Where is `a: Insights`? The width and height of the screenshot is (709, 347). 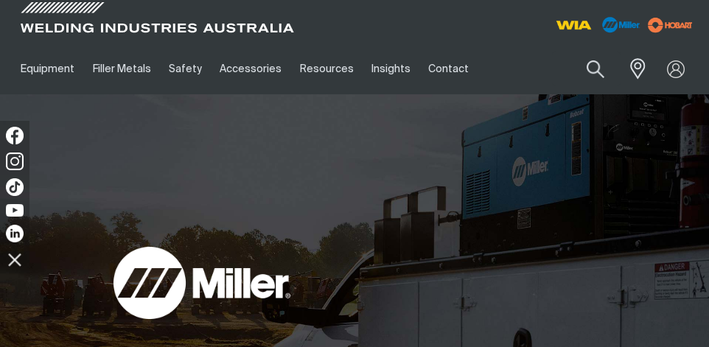 a: Insights is located at coordinates (391, 69).